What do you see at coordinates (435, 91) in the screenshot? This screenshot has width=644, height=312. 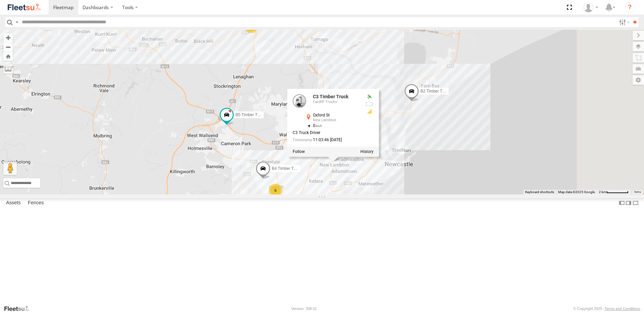 I see `span: B2 Timber Truck` at bounding box center [435, 91].